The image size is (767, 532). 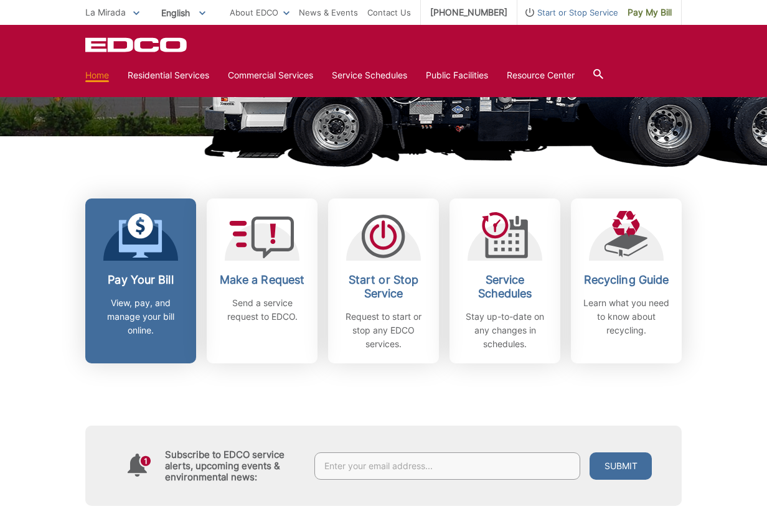 I want to click on a: EDCD logo. Return to the homepage., so click(x=137, y=45).